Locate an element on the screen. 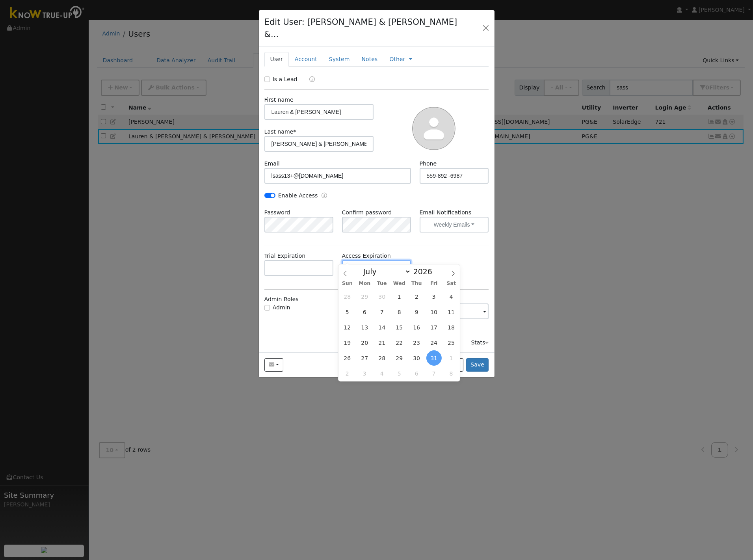 Image resolution: width=753 pixels, height=560 pixels. label: Enable Access is located at coordinates (298, 196).